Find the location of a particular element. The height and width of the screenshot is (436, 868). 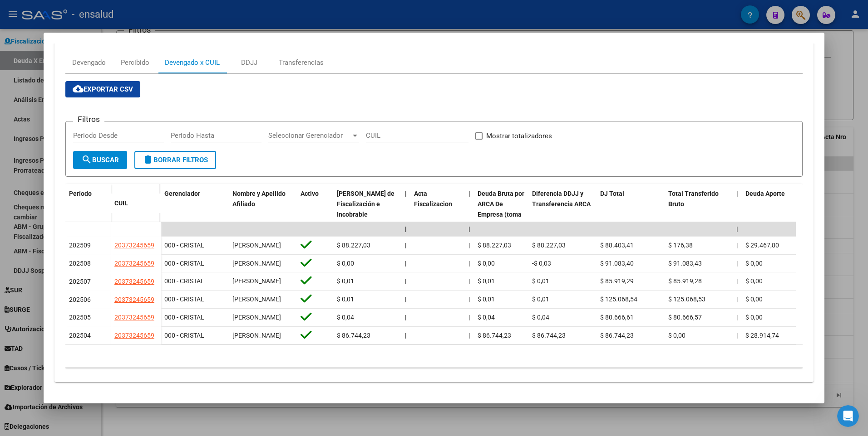

mat-icon: search is located at coordinates (86, 160).